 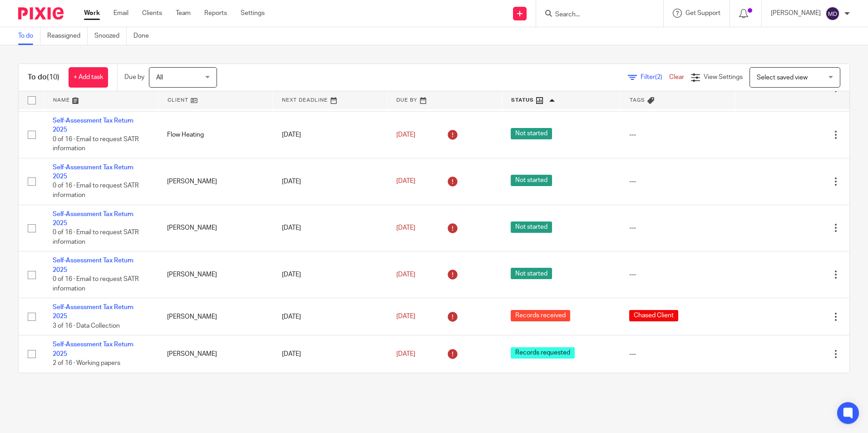 What do you see at coordinates (152, 13) in the screenshot?
I see `a: Clients` at bounding box center [152, 13].